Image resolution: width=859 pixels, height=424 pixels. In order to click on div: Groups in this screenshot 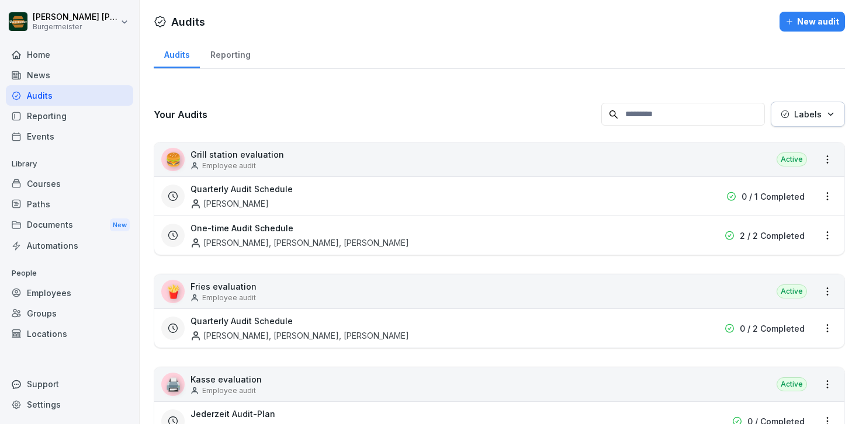, I will do `click(70, 313)`.